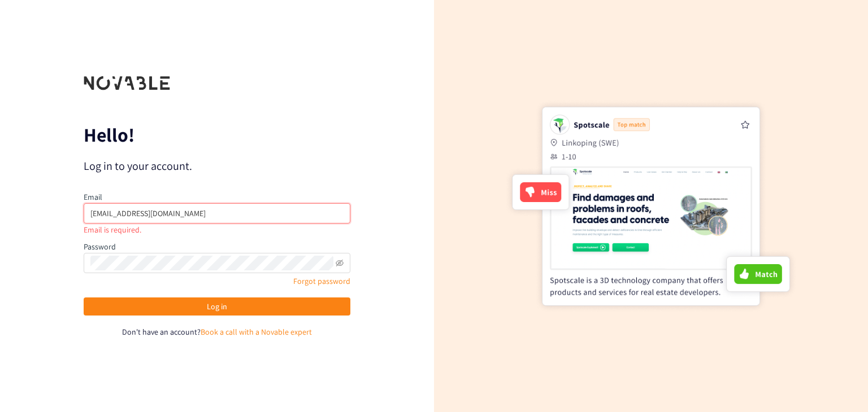 The width and height of the screenshot is (868, 412). I want to click on button: Log in, so click(217, 307).